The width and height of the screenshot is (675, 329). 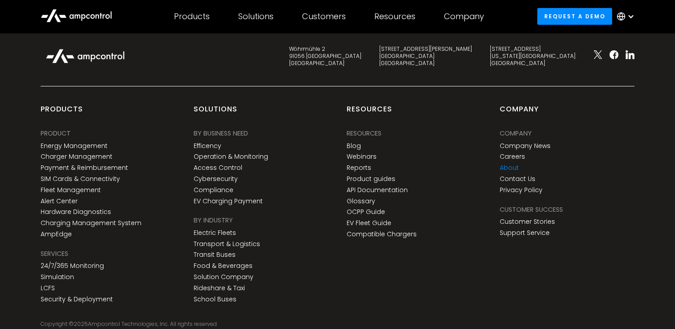 I want to click on a: Transport & Logistics, so click(x=227, y=244).